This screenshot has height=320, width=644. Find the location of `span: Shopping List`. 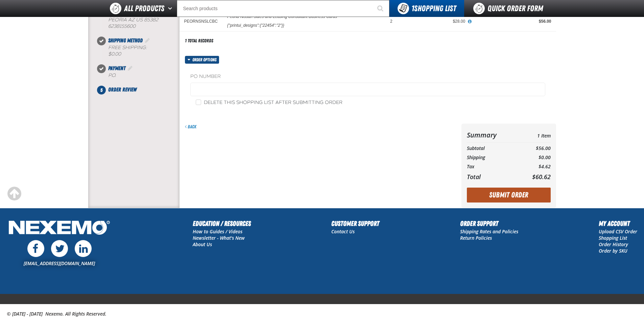

span: Shopping List is located at coordinates (434, 9).